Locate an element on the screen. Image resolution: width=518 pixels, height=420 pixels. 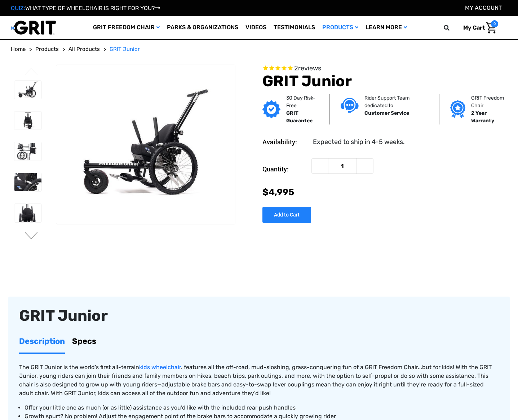
a: Videos is located at coordinates (256, 27).